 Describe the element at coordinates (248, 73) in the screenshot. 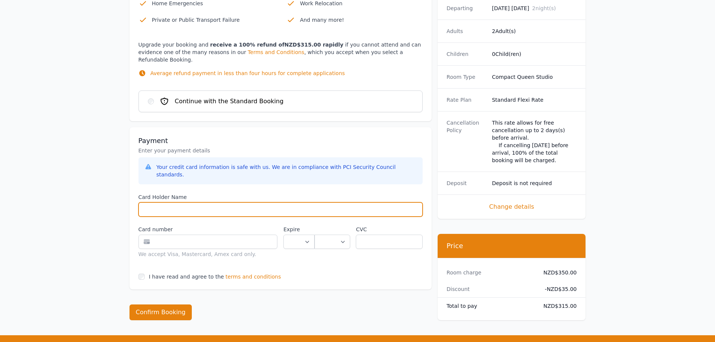

I see `p: Average refund payment in less than four hours for complete applications` at that location.